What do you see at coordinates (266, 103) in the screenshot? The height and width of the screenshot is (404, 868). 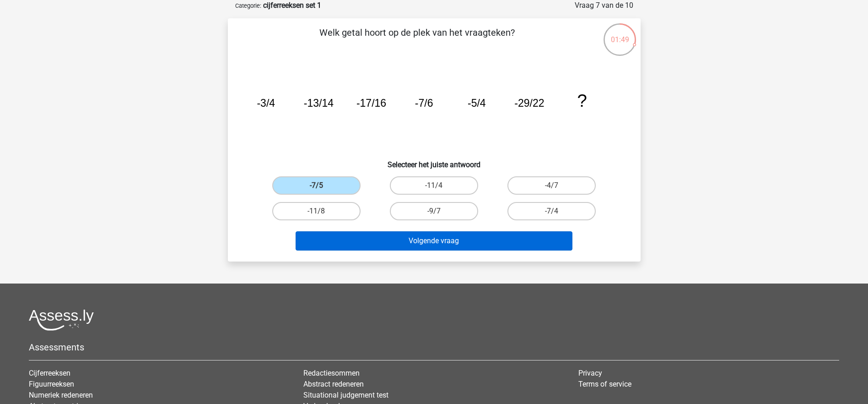 I see `tspan: -3/4` at bounding box center [266, 103].